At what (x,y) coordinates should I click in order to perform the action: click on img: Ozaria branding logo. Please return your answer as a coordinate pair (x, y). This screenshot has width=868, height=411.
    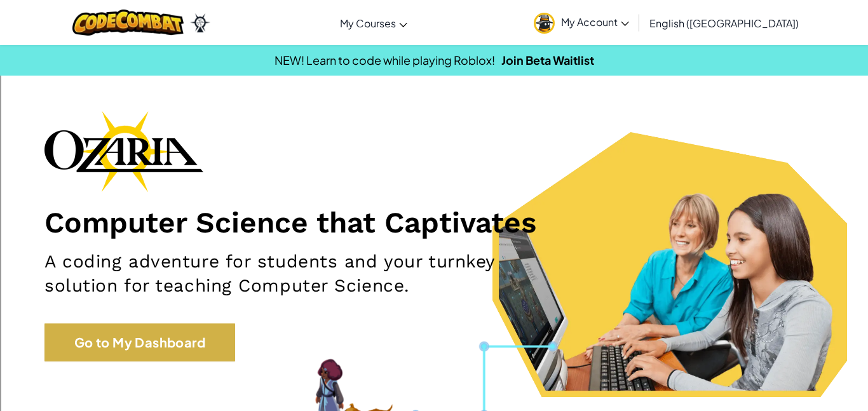
    Looking at the image, I should click on (124, 151).